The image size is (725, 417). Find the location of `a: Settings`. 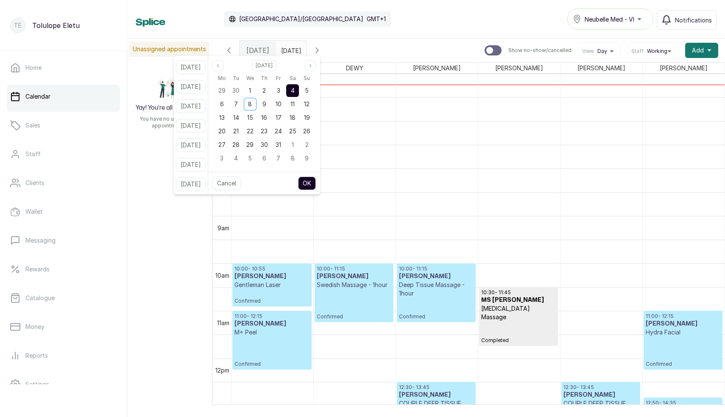

a: Settings is located at coordinates (63, 385).